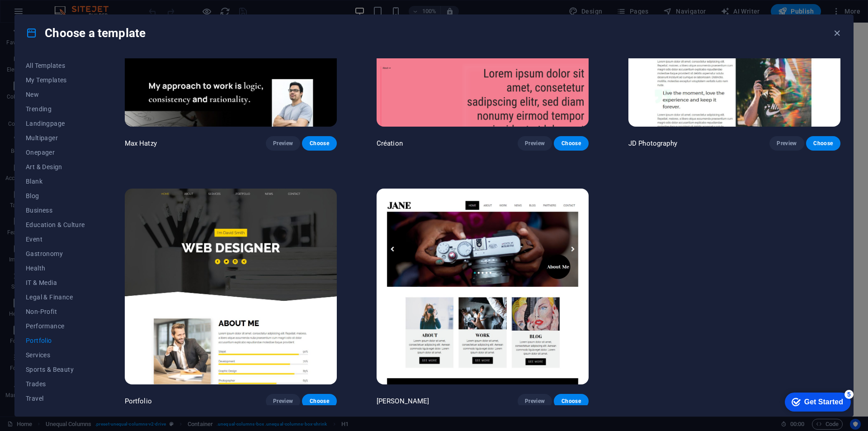  I want to click on span: All Templates, so click(55, 66).